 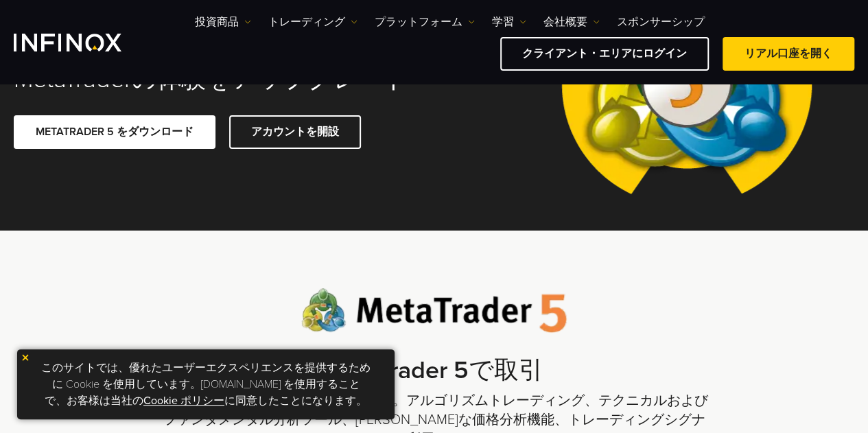 What do you see at coordinates (397, 370) in the screenshot?
I see `strong: MetaTrader 5` at bounding box center [397, 370].